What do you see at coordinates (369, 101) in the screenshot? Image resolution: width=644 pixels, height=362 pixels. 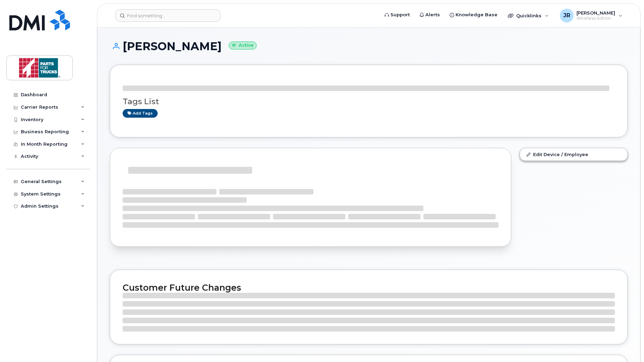 I see `h3: Tags List` at bounding box center [369, 101].